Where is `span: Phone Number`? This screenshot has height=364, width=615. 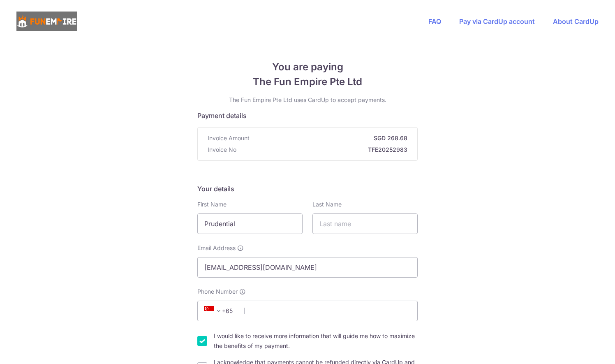
span: Phone Number is located at coordinates (217, 291).